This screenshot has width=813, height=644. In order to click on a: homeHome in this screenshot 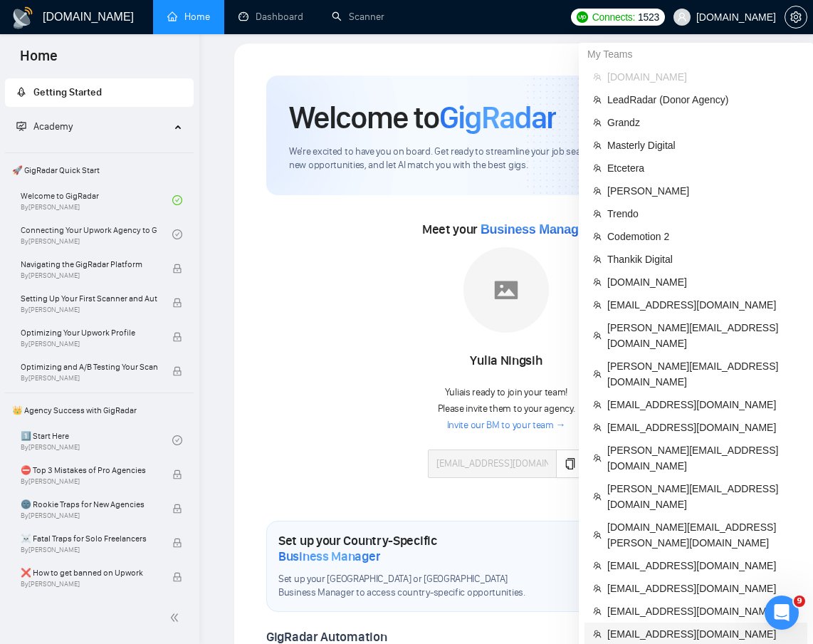, I will do `click(189, 17)`.